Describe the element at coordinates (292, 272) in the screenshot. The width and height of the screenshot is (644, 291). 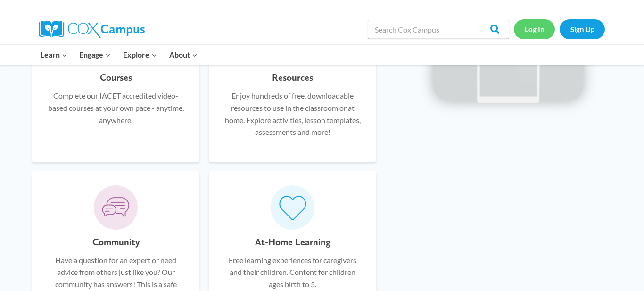
I see `p: Free learning experiences for caregivers and their children. Content for children ages birth to 5.` at that location.